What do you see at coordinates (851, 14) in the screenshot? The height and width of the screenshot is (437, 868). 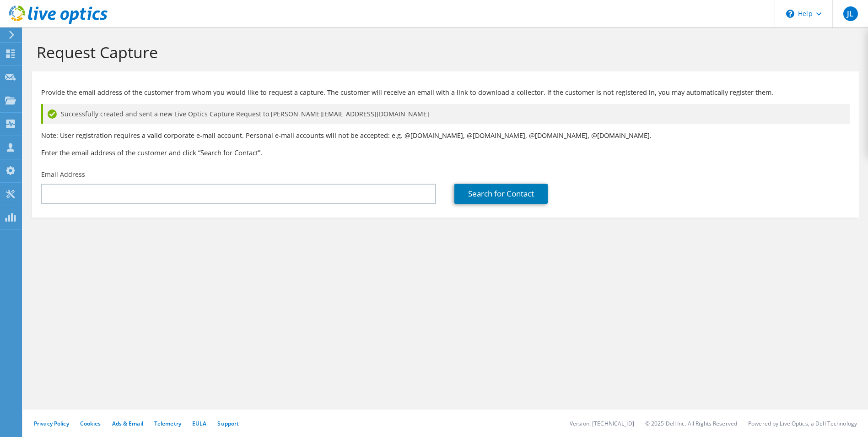 I see `span: JL` at bounding box center [851, 14].